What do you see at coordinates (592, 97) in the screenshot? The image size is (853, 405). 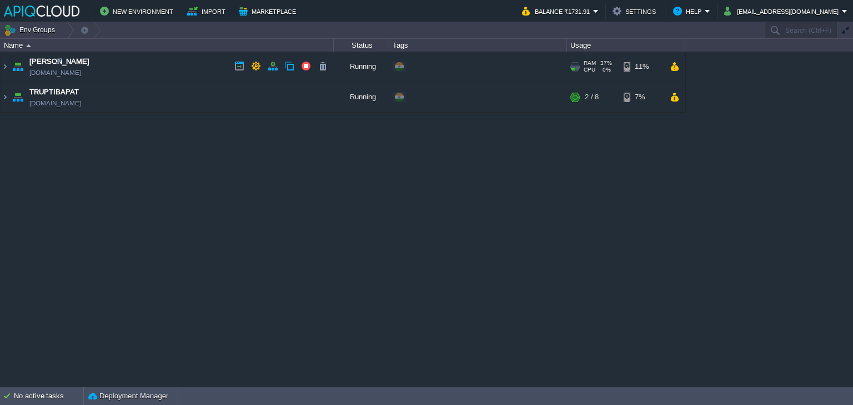 I see `div: 2 / 8` at bounding box center [592, 97].